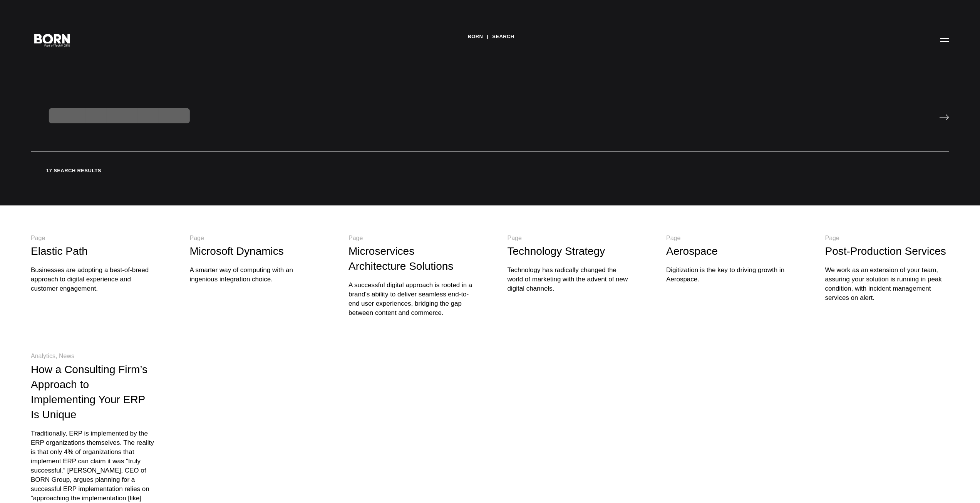 Image resolution: width=980 pixels, height=503 pixels. I want to click on div: Digitization is the key to driving growth in Aerospace., so click(729, 275).